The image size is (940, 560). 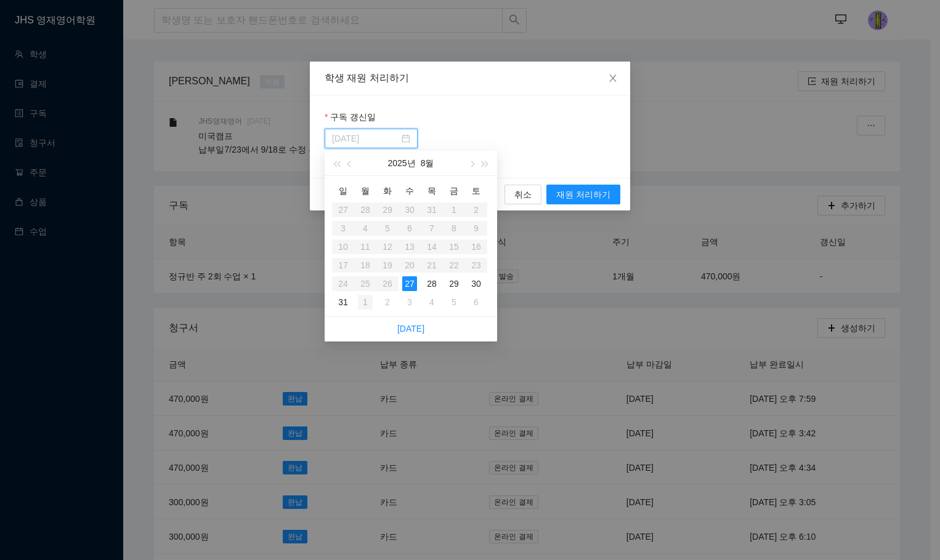 What do you see at coordinates (432, 284) in the screenshot?
I see `div: 28` at bounding box center [432, 284].